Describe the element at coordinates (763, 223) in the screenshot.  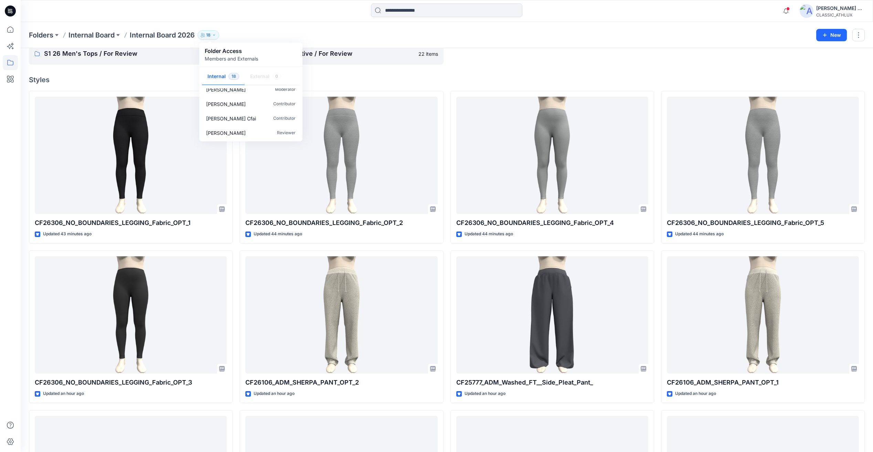
I see `p: CF26306_NO_BOUNDARIES_LEGGING_Fabric_OPT_5` at that location.